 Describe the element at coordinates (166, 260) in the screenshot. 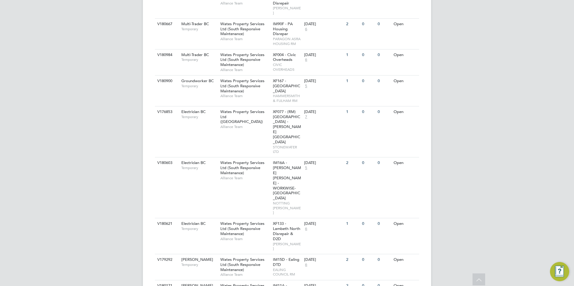

I see `div: V179292` at that location.